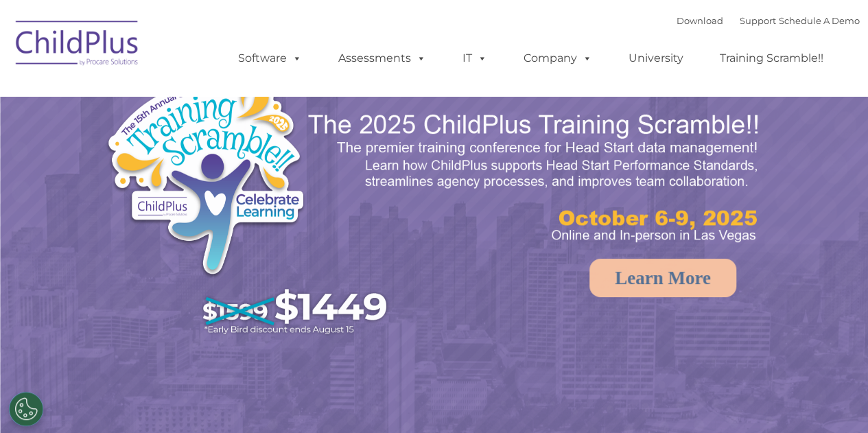  I want to click on a: Company, so click(558, 58).